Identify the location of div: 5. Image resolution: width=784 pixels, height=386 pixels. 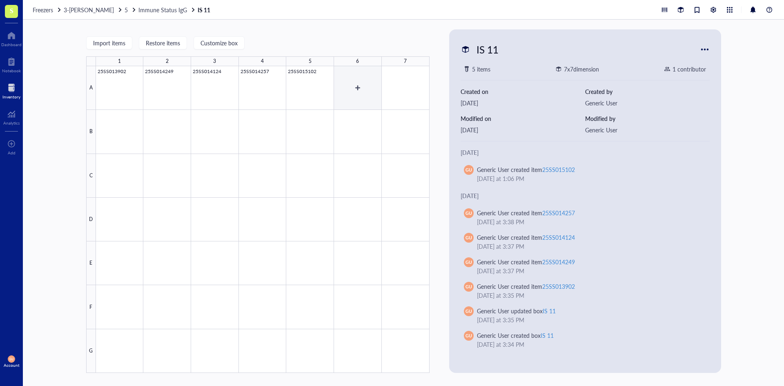
(310, 61).